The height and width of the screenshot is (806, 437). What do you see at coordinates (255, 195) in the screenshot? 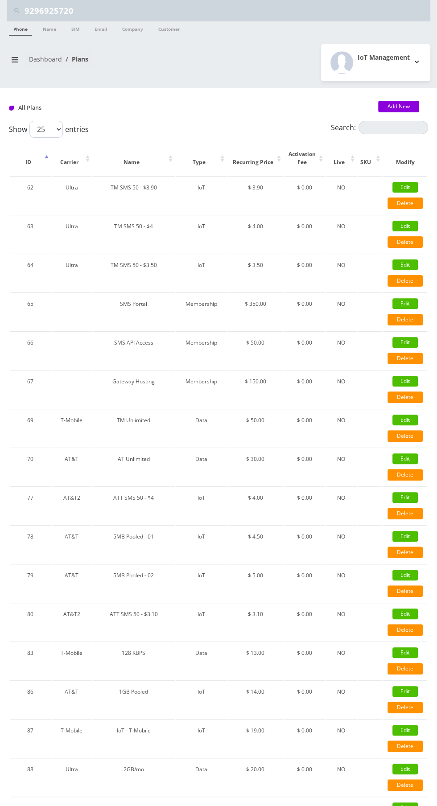
I see `td: $ 3.90` at bounding box center [255, 195].